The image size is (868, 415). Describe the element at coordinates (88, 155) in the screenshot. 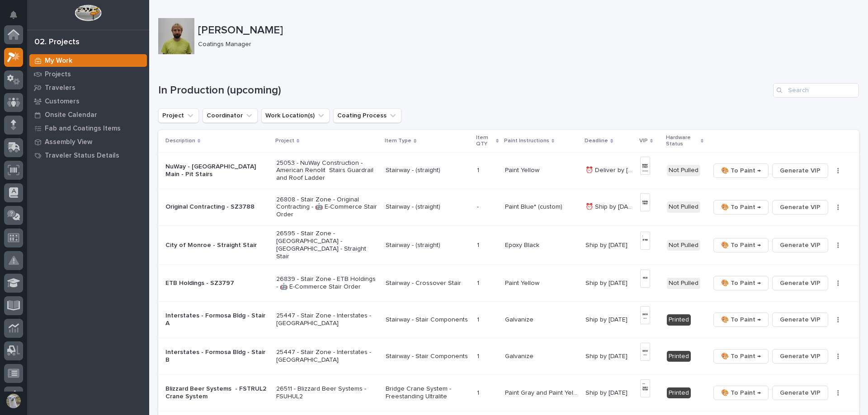

I see `a: Traveler Status Details` at that location.